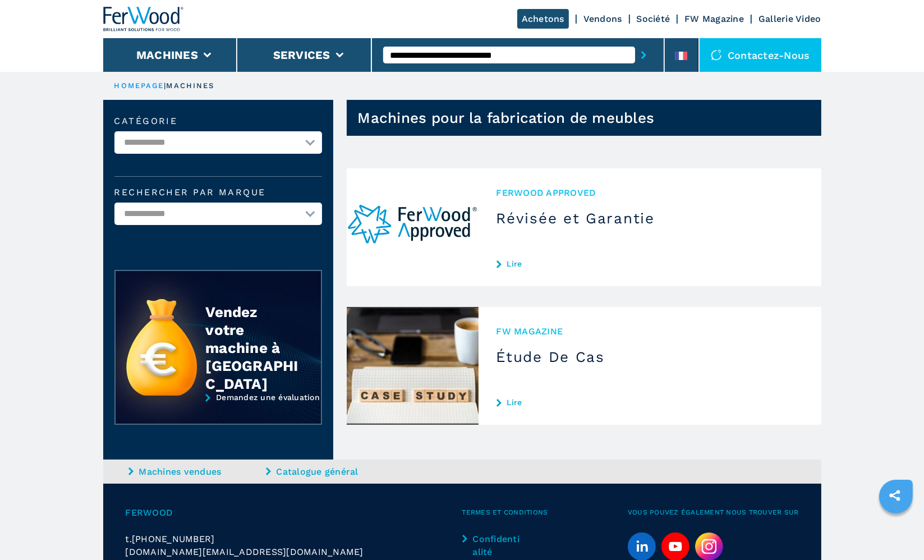 The width and height of the screenshot is (924, 560). What do you see at coordinates (144, 19) in the screenshot?
I see `img: Ferwood` at bounding box center [144, 19].